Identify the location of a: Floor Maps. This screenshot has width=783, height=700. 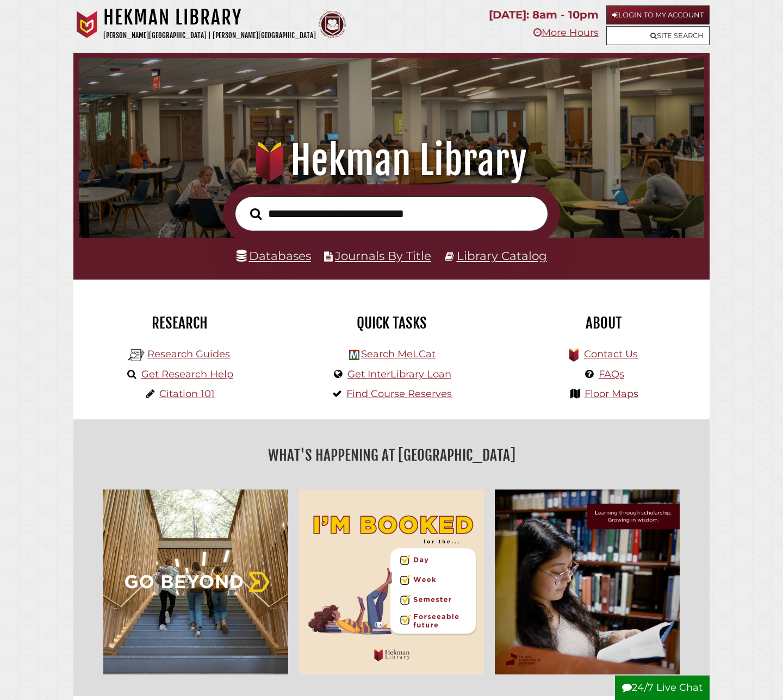
(611, 394).